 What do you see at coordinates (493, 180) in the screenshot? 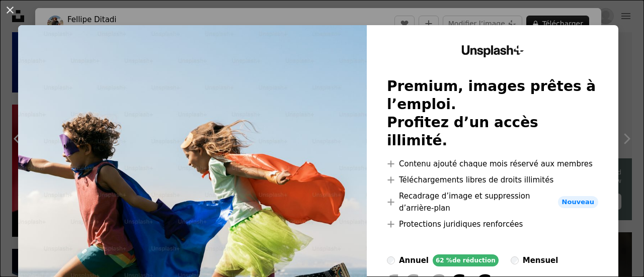
I see `li: Téléchargements libres de droits illimités` at bounding box center [493, 180].